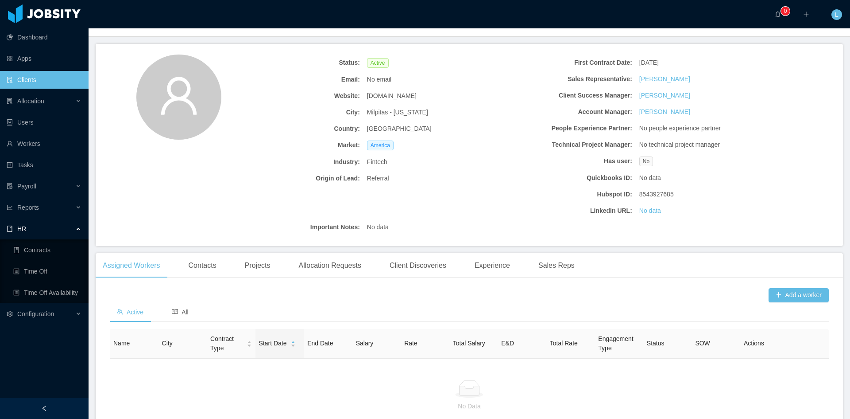 The width and height of the screenshot is (850, 419). Describe the element at coordinates (295, 62) in the screenshot. I see `b: Status:` at that location.